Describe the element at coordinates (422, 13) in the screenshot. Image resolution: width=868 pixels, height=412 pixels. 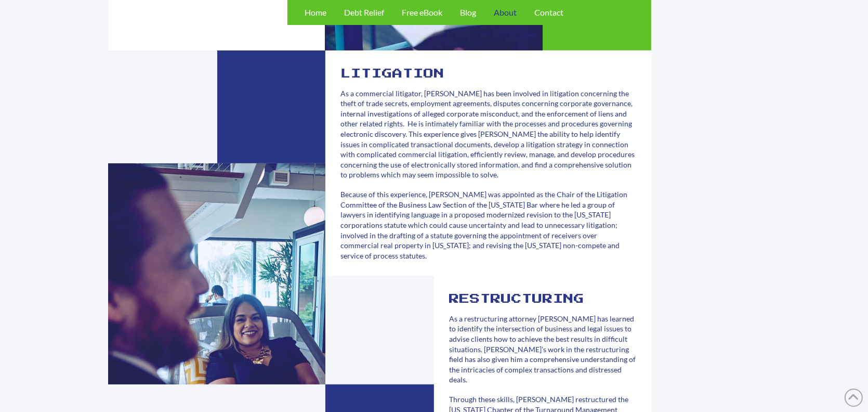
I see `span: Free eBook` at that location.